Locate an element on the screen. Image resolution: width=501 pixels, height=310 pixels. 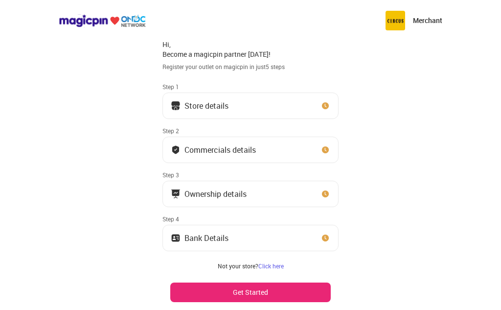
div: Step 2 is located at coordinates (250, 131).